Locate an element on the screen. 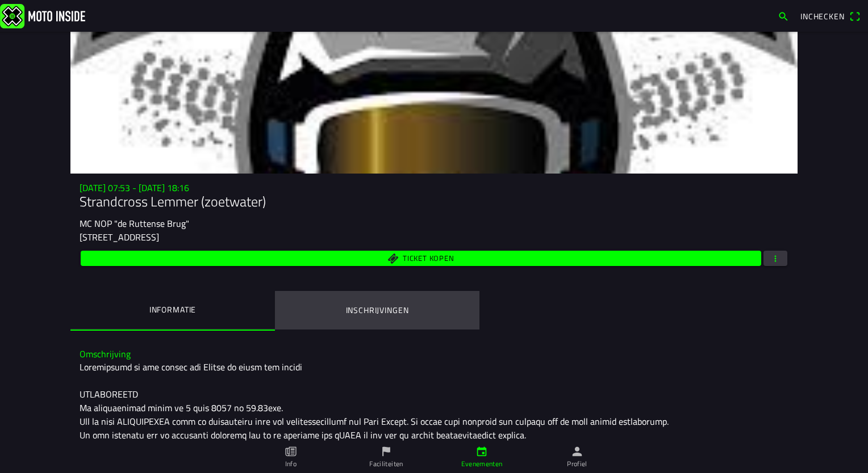  ion-icon: flag is located at coordinates (386, 452).